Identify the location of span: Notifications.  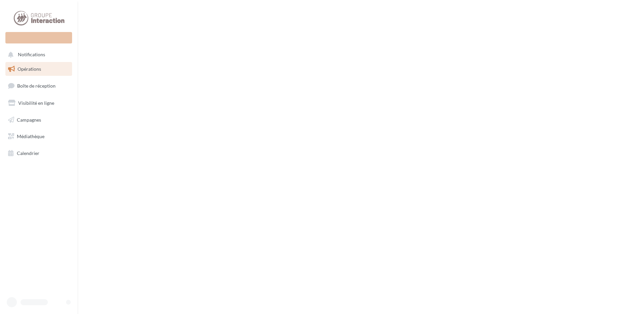
(32, 54).